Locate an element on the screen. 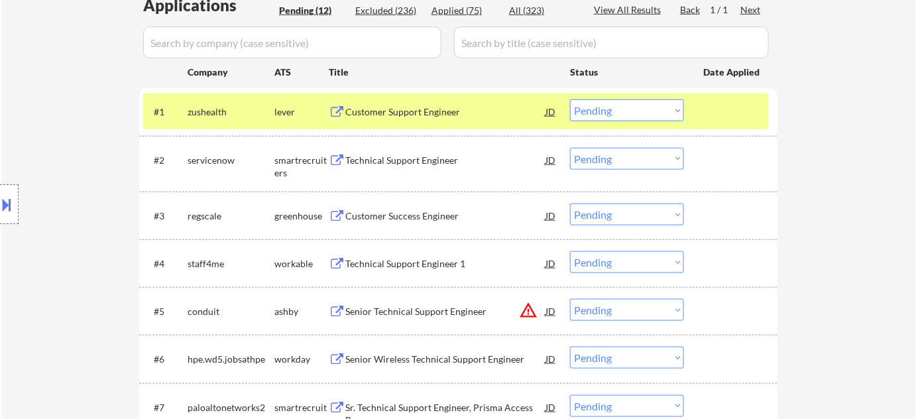  div: Date Applied is located at coordinates (733, 72).